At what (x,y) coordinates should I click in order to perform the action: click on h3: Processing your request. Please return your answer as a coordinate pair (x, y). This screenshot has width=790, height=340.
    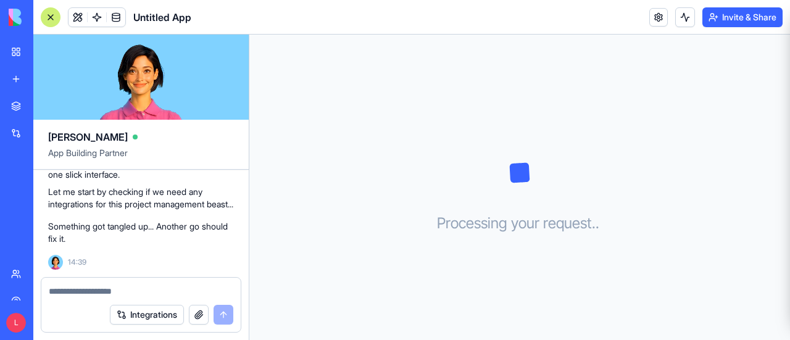
    Looking at the image, I should click on (520, 224).